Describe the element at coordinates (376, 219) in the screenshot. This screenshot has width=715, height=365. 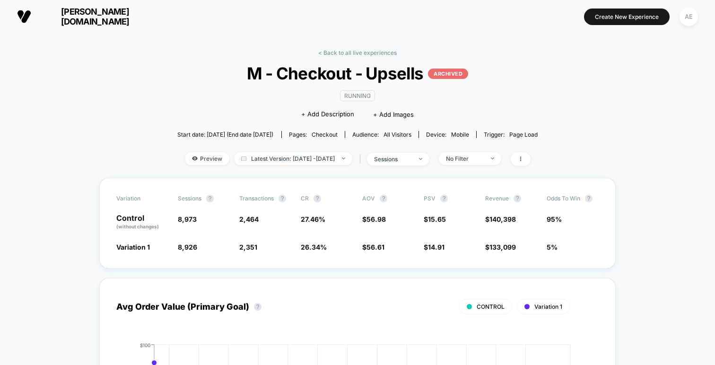
I see `span: 56.98` at that location.